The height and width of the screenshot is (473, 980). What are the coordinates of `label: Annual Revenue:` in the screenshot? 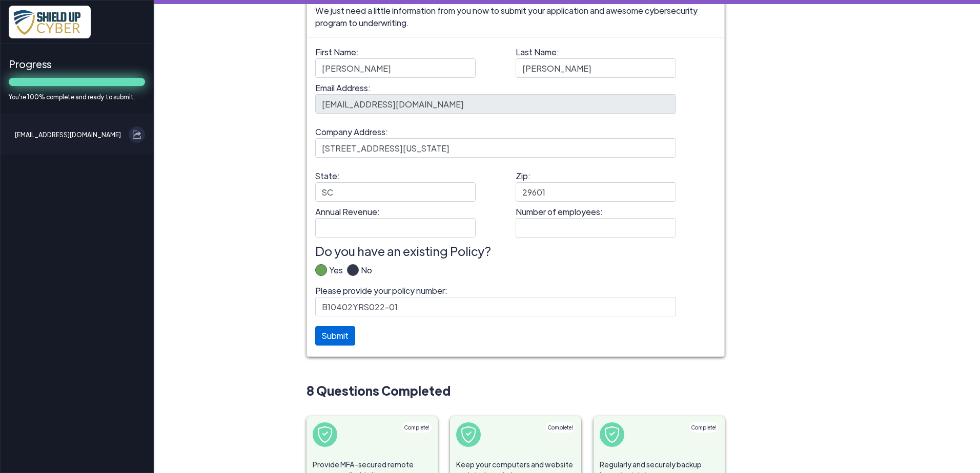 It's located at (395, 222).